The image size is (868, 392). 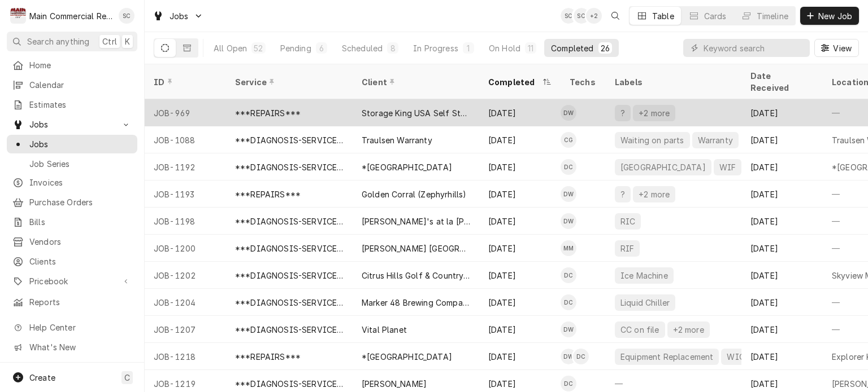 I want to click on div: ID, so click(x=184, y=82).